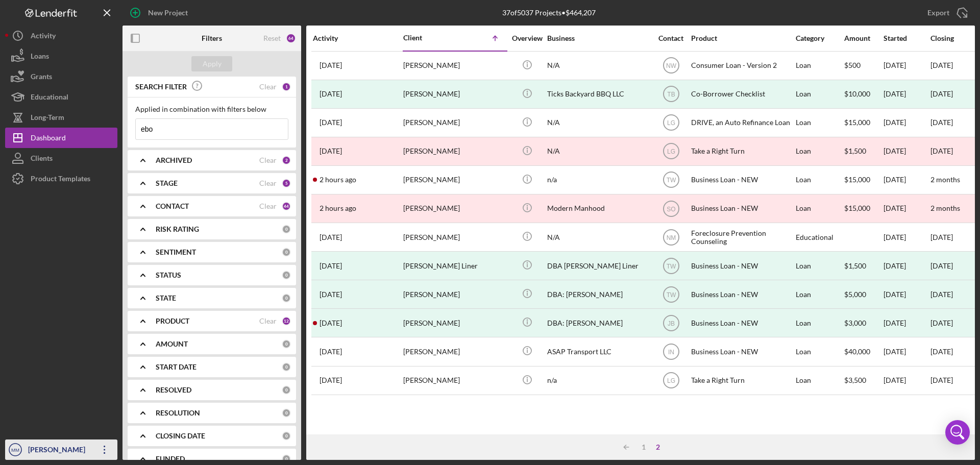  I want to click on time: 2025-08-18 18:49, so click(338, 208).